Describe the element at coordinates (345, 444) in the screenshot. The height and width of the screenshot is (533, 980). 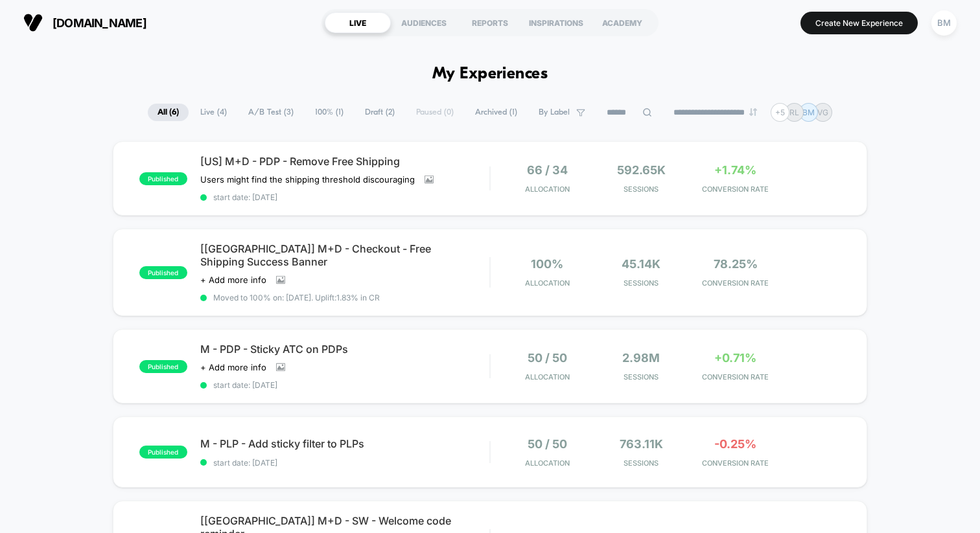
I see `span: M - PLP - Add sticky filter to PLPs` at that location.